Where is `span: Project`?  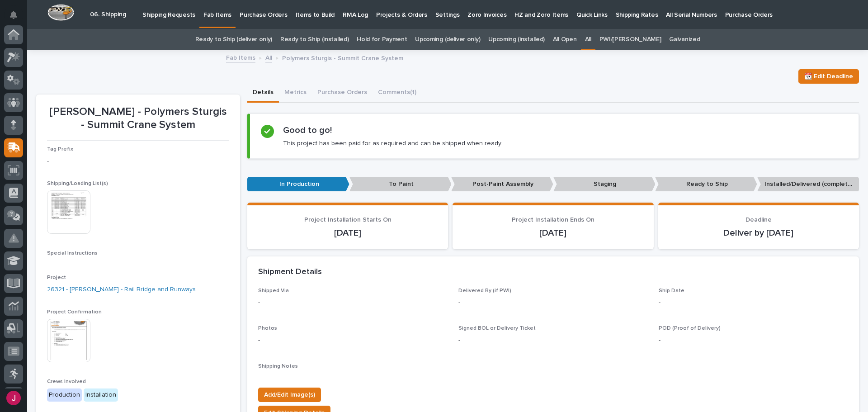 span: Project is located at coordinates (56, 278).